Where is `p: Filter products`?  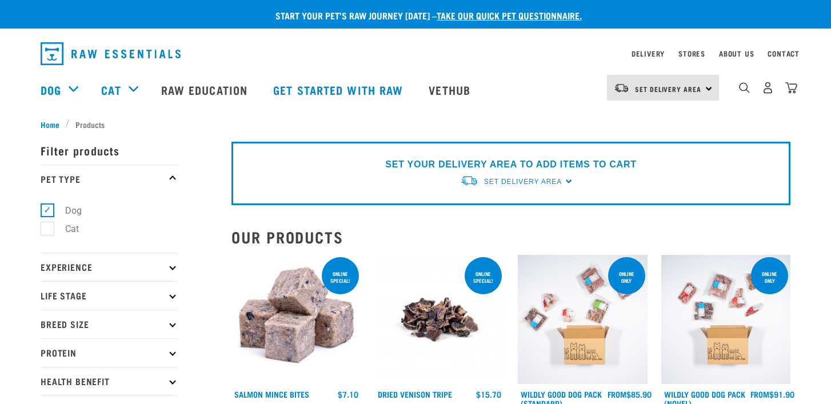 p: Filter products is located at coordinates (109, 150).